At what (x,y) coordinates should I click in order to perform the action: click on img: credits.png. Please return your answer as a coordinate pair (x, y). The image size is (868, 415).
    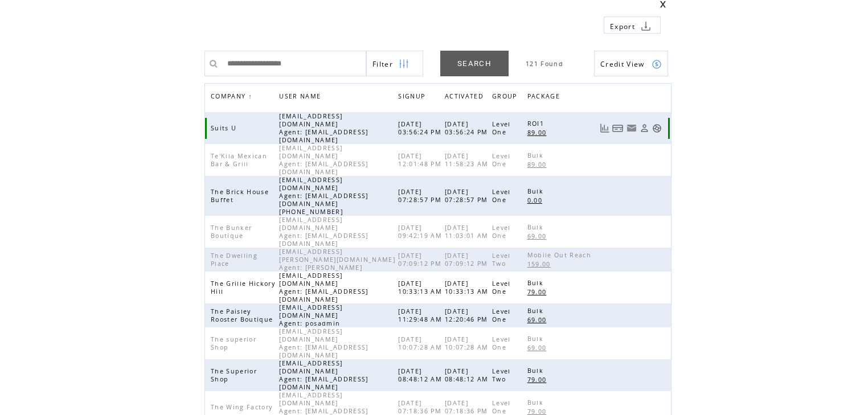
    Looking at the image, I should click on (657, 64).